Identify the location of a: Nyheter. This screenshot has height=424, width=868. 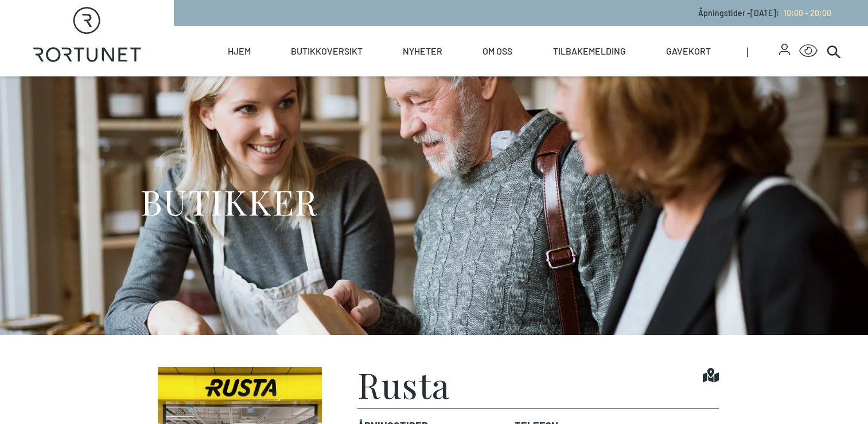
(423, 51).